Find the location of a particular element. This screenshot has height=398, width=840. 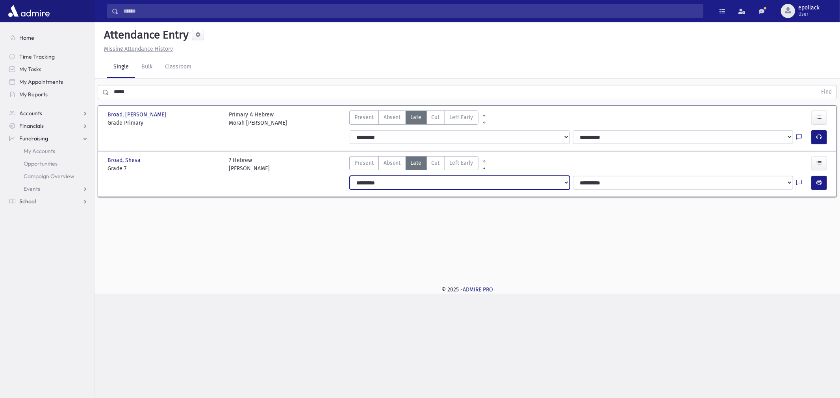

span: School is located at coordinates (28, 202).